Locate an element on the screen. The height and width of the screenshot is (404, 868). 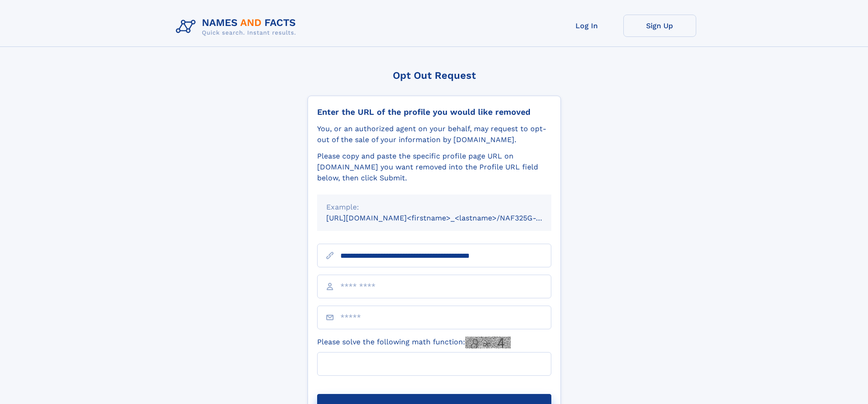
a: Log In is located at coordinates (587, 25).